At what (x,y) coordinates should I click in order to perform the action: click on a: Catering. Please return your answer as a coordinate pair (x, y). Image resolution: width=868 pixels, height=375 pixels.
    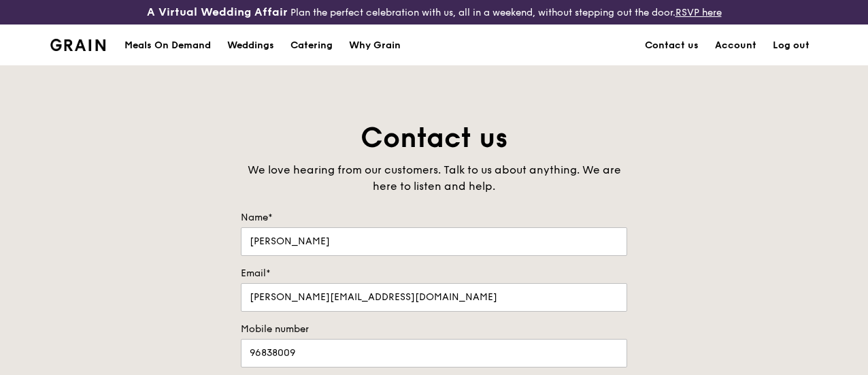
    Looking at the image, I should click on (312, 46).